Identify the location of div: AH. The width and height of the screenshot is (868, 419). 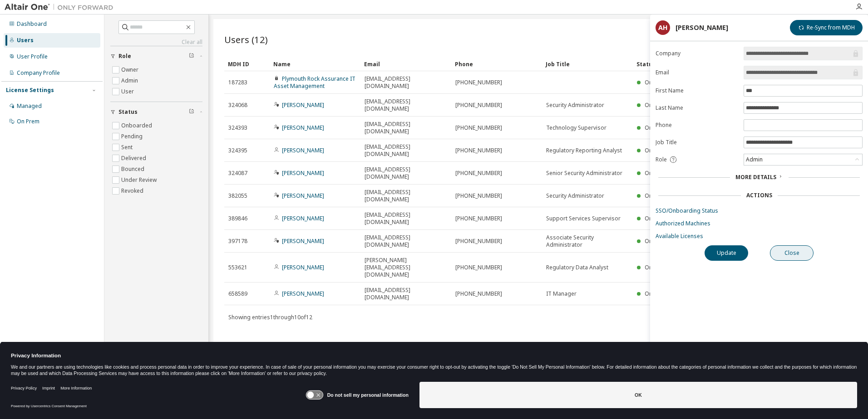
(663, 27).